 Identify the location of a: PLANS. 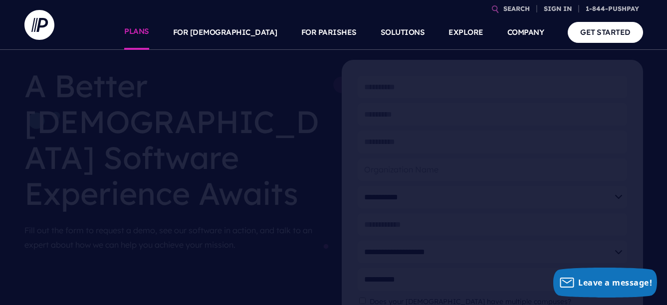
(137, 32).